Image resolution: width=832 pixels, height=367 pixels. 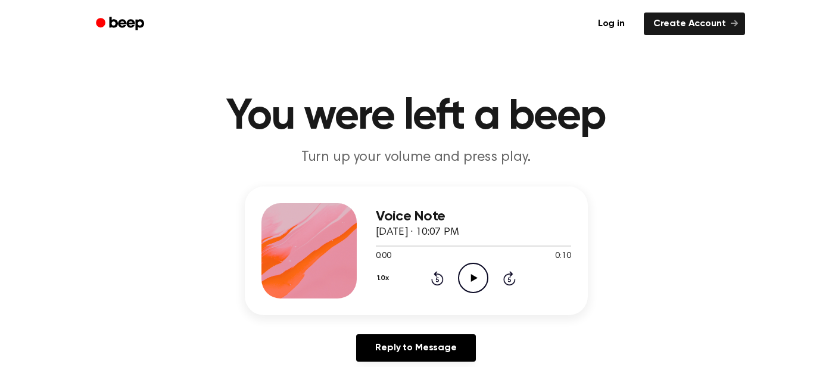 I want to click on a: Log in, so click(x=611, y=24).